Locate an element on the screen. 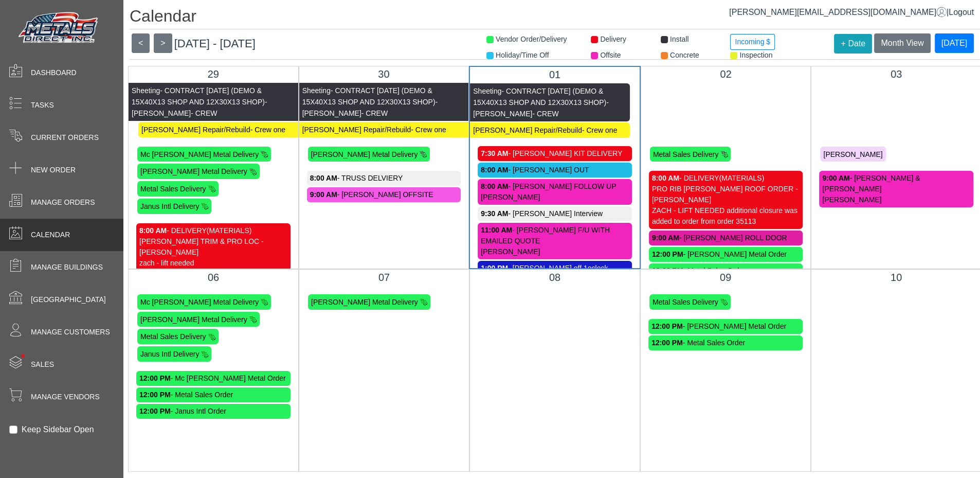  label: Keep Sidebar Open is located at coordinates (57, 430).